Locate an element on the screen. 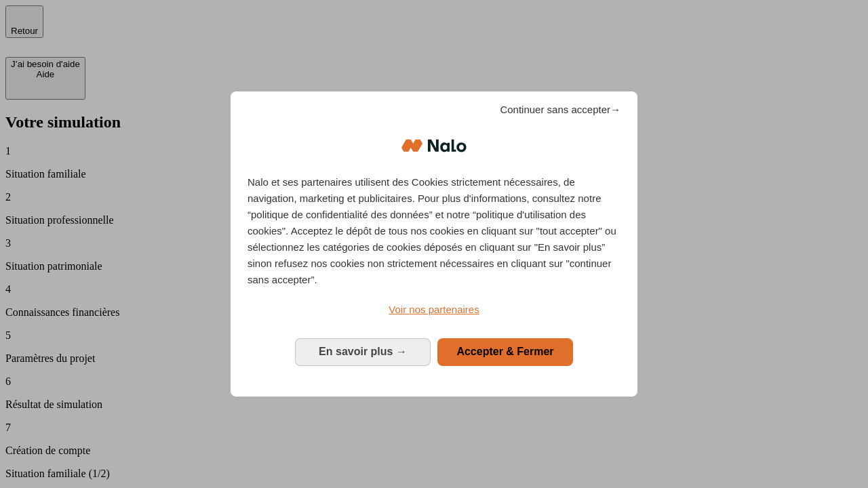  button: En savoir plus: Configurer vos consentements is located at coordinates (362, 352).